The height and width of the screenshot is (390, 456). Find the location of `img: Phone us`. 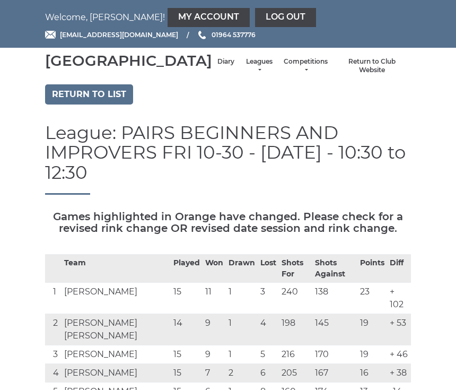

img: Phone us is located at coordinates (202, 35).